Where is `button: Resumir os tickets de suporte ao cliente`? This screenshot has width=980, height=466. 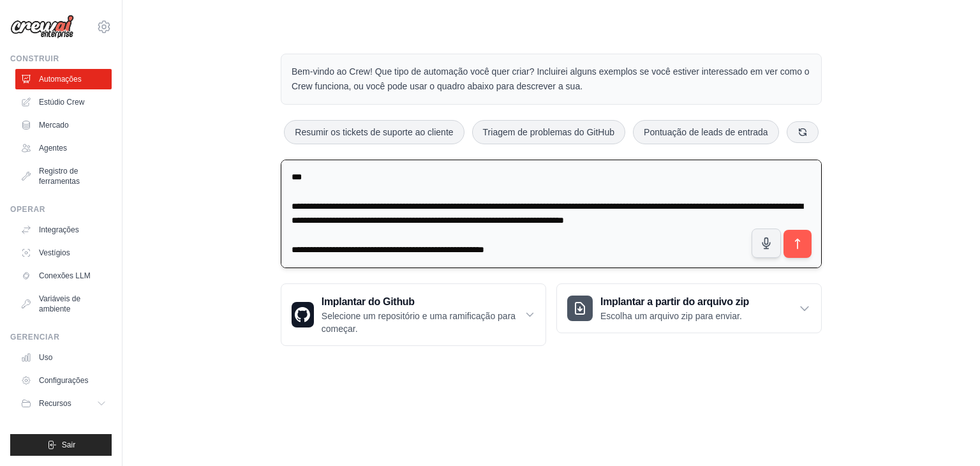 button: Resumir os tickets de suporte ao cliente is located at coordinates (374, 132).